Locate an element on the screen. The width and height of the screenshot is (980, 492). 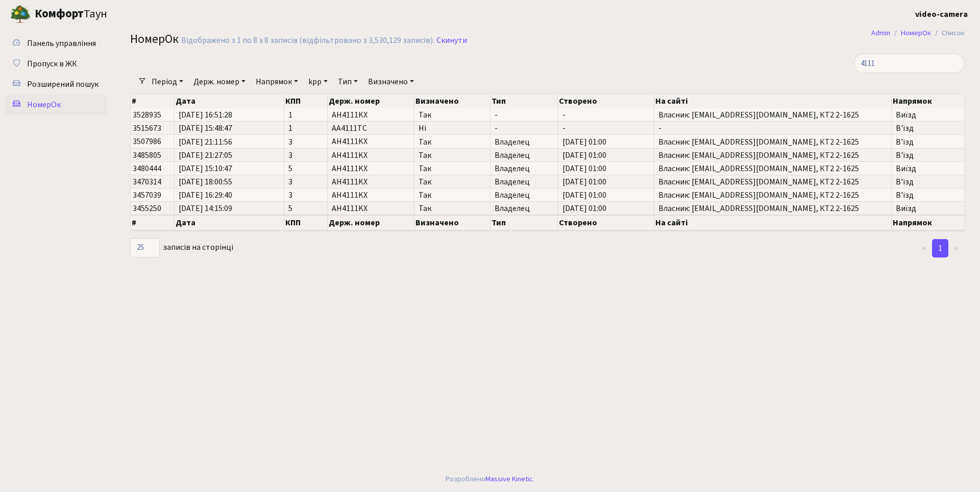
button: Переключити навігацію is located at coordinates (141, 14).